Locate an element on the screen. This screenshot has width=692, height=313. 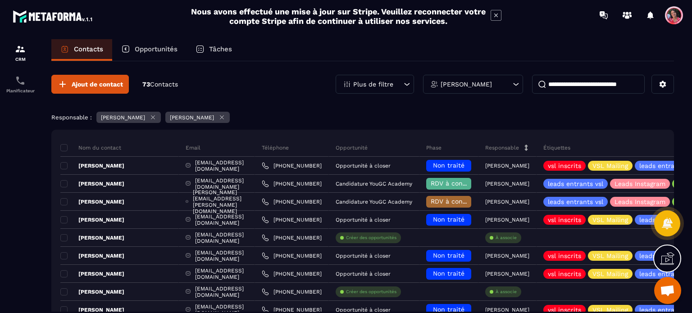
p: Étiquettes is located at coordinates (557, 148).